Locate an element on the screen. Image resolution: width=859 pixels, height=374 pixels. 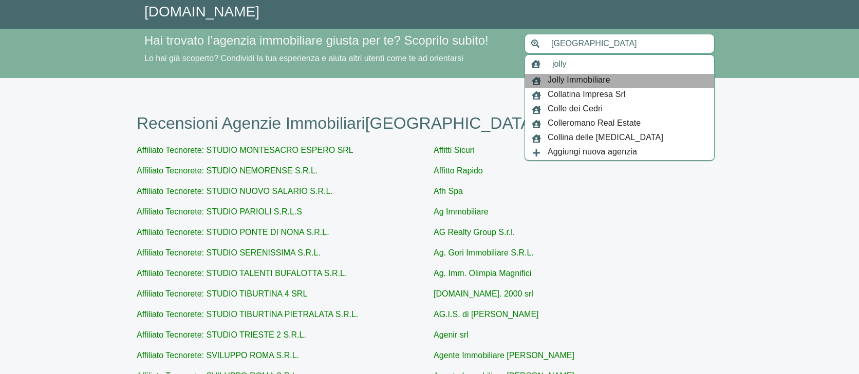
span: Colle dei Cedri is located at coordinates (575, 110).